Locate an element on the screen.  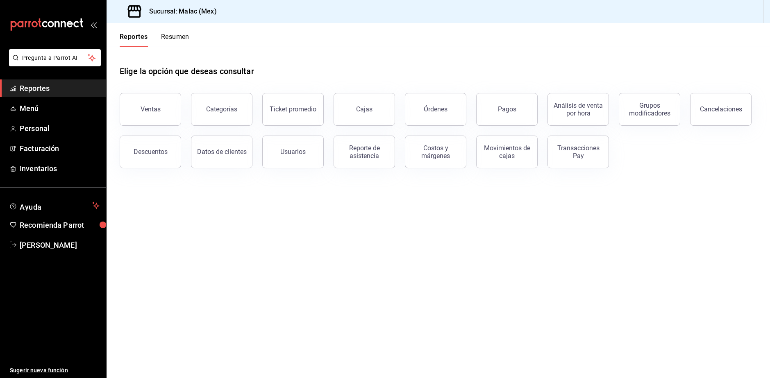
span: Ayuda is located at coordinates (54, 206).